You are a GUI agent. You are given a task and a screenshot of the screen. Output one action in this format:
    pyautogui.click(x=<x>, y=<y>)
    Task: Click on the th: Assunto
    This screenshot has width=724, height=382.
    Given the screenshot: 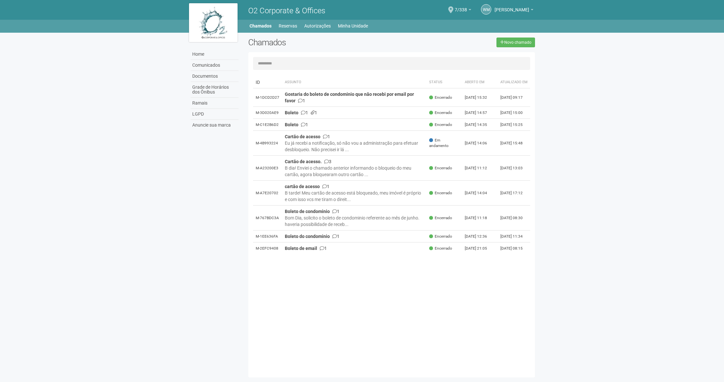 What is the action you would take?
    pyautogui.click(x=354, y=82)
    